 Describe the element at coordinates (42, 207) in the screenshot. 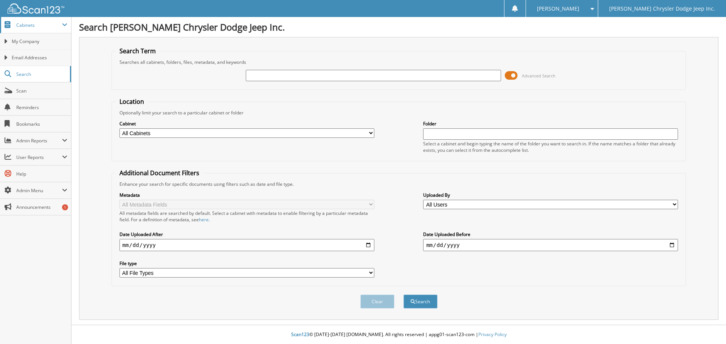

I see `span: Announcements` at that location.